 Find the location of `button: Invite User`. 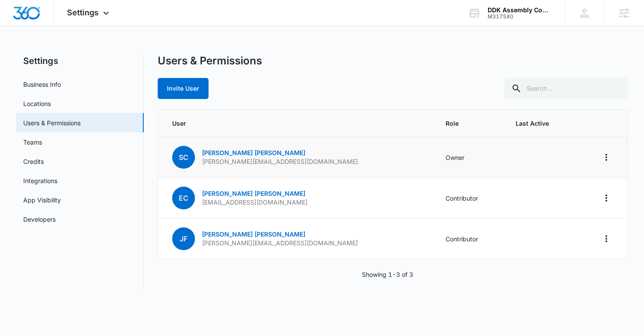

button: Invite User is located at coordinates (183, 89).